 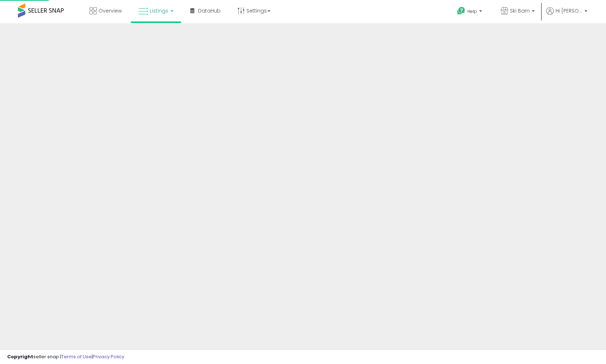 What do you see at coordinates (159, 11) in the screenshot?
I see `span: Listings` at bounding box center [159, 11].